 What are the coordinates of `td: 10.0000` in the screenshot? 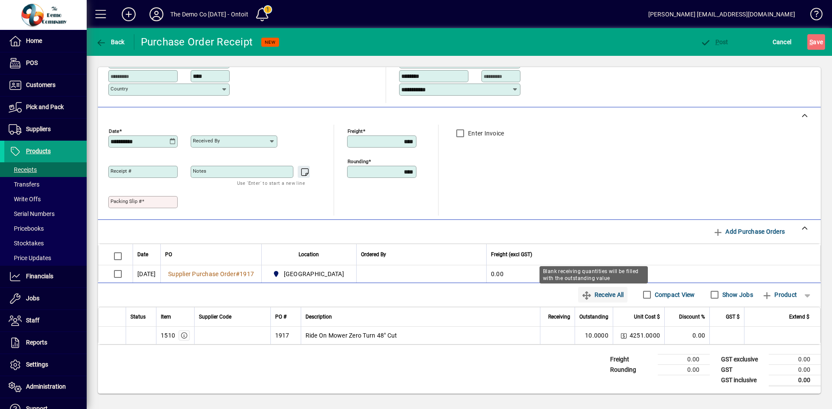 It's located at (593, 336).